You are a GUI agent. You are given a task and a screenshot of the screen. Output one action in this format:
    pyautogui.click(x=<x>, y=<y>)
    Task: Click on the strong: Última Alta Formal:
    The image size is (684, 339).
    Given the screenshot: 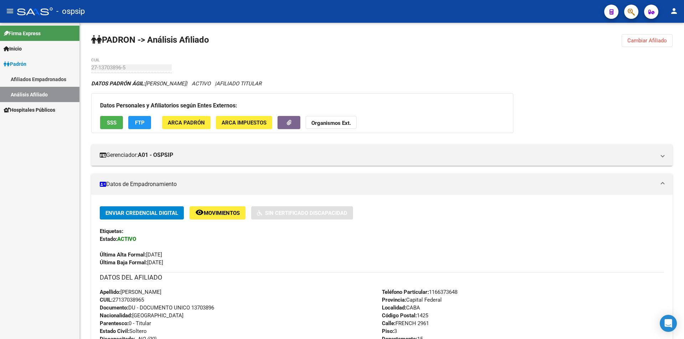 What is the action you would take?
    pyautogui.click(x=123, y=255)
    